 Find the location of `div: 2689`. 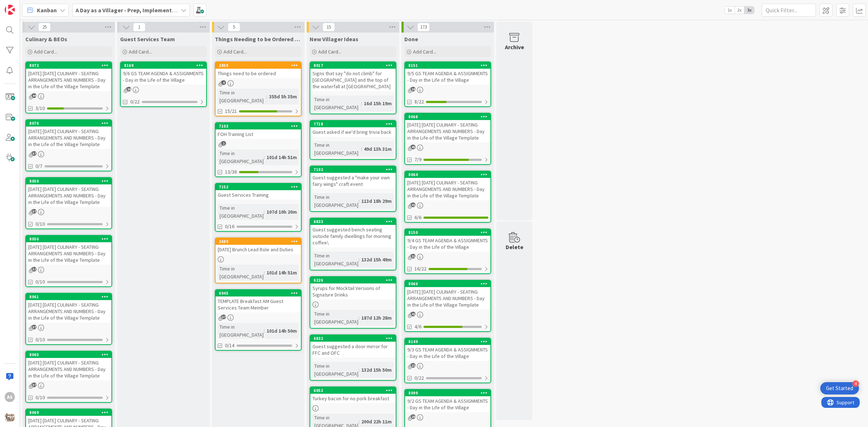

div: 2689 is located at coordinates (258, 242).